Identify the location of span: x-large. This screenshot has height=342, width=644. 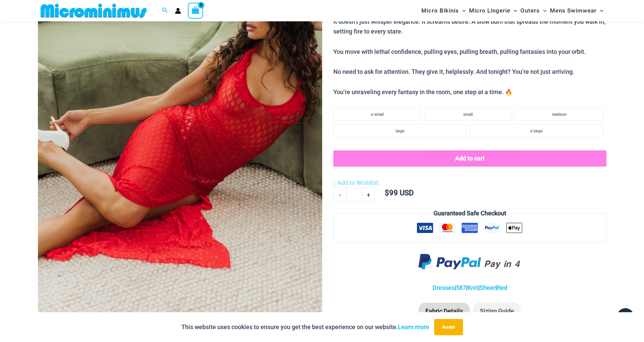
(536, 131).